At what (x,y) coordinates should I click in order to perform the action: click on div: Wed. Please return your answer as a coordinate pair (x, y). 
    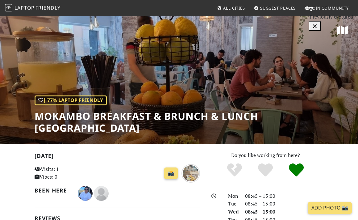
    Looking at the image, I should click on (233, 212).